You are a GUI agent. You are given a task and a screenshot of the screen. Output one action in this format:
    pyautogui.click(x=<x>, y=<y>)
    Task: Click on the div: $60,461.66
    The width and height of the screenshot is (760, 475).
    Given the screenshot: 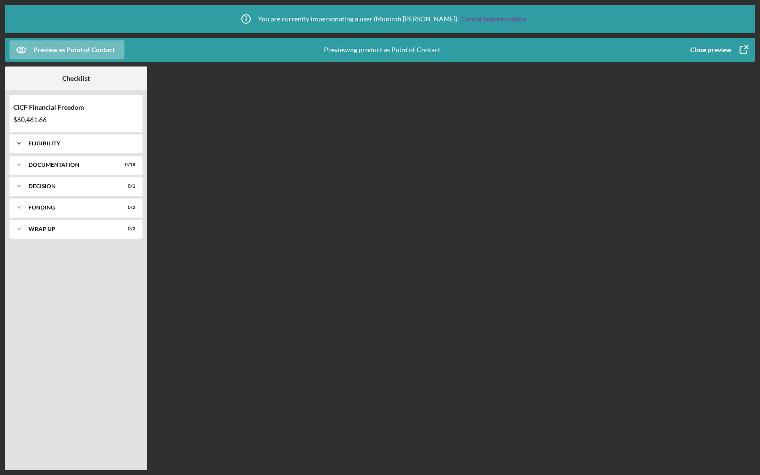 What is the action you would take?
    pyautogui.click(x=76, y=120)
    